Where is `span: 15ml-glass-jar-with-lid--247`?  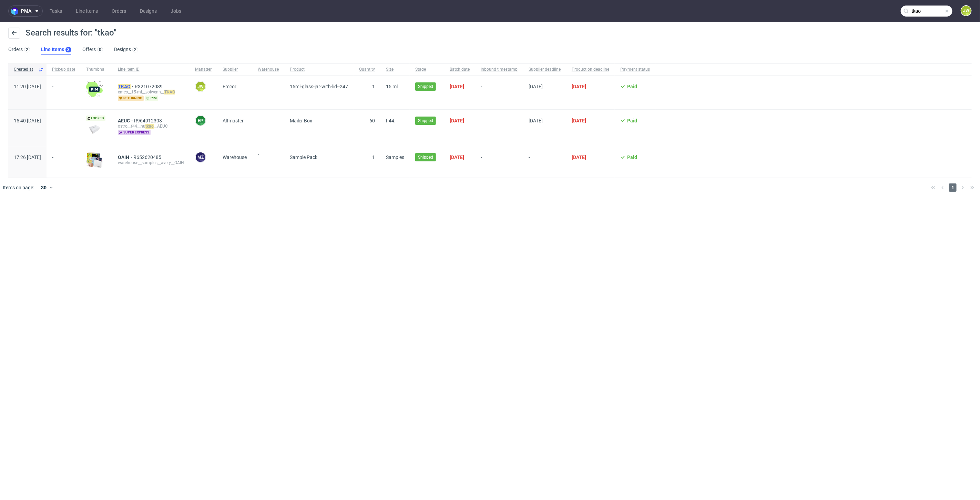 span: 15ml-glass-jar-with-lid--247 is located at coordinates (319, 87).